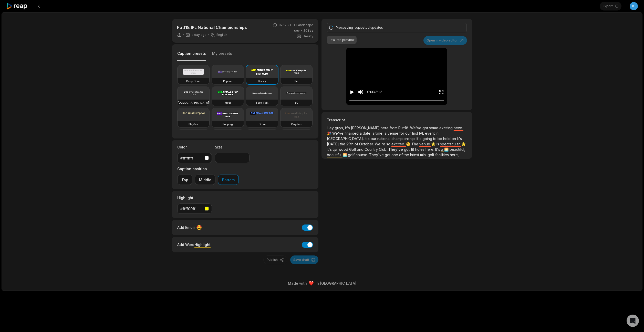  I want to click on span: holes, so click(420, 149).